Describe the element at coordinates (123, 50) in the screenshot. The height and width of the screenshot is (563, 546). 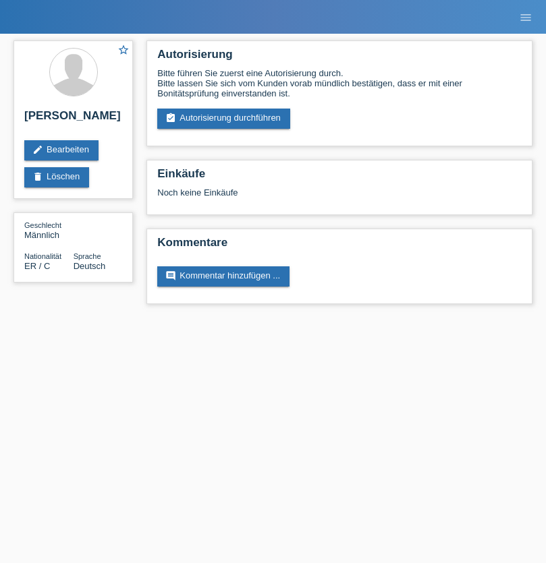
I see `i: star_border` at that location.